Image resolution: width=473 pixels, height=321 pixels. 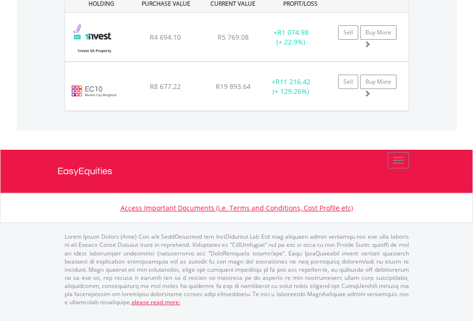 I want to click on div: + (+ 129.26%), so click(x=291, y=87).